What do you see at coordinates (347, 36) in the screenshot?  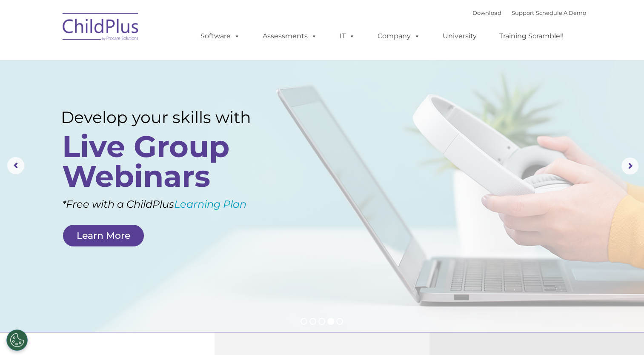 I see `a: IT` at bounding box center [347, 36].